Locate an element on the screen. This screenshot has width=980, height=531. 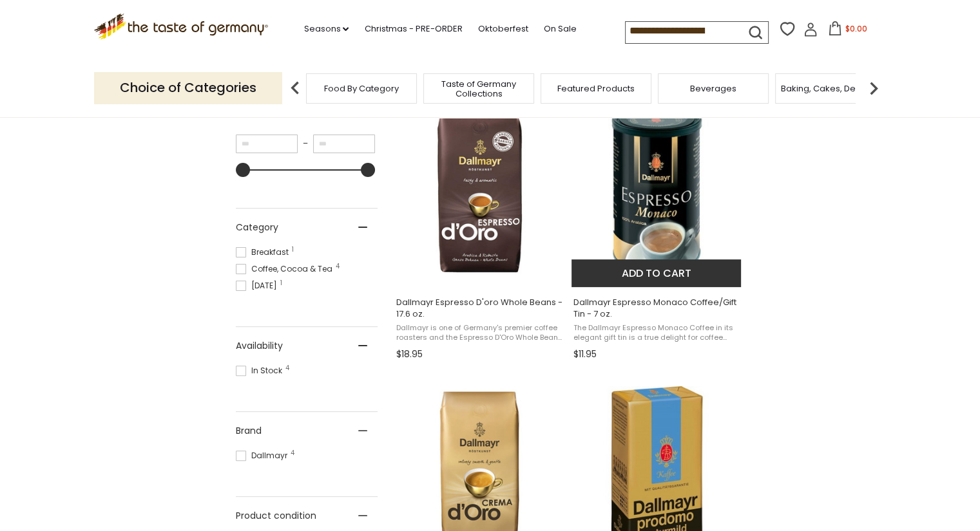
span: Category is located at coordinates (257, 227).